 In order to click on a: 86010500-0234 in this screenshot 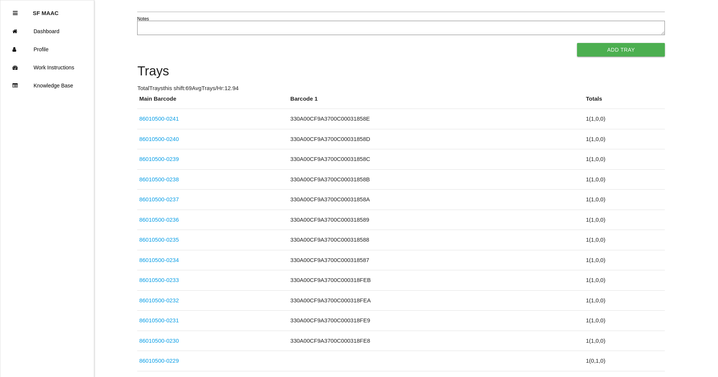, I will do `click(159, 260)`.